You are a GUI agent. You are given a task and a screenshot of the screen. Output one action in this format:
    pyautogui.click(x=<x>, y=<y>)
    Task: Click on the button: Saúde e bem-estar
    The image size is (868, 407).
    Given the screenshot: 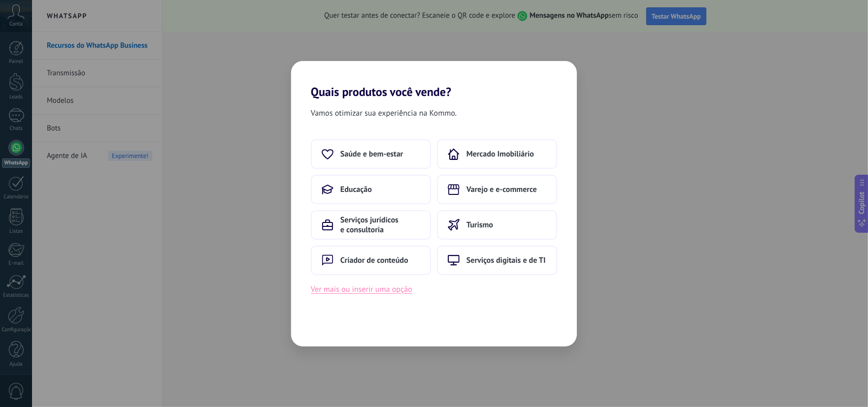 What is the action you would take?
    pyautogui.click(x=371, y=154)
    